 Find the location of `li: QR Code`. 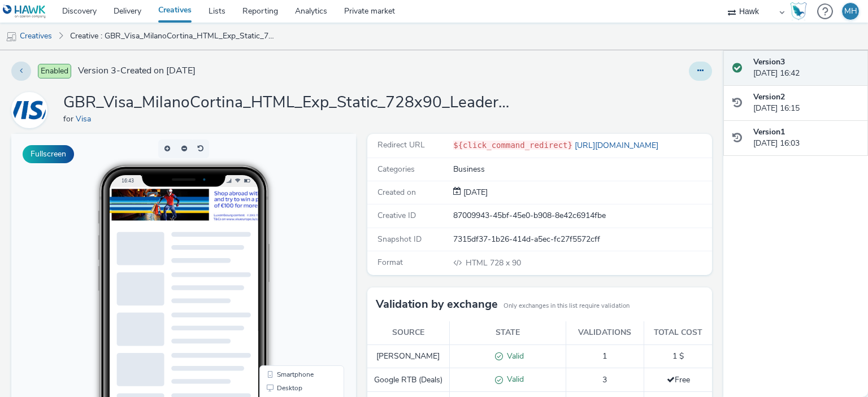

li: QR Code is located at coordinates (290, 267).